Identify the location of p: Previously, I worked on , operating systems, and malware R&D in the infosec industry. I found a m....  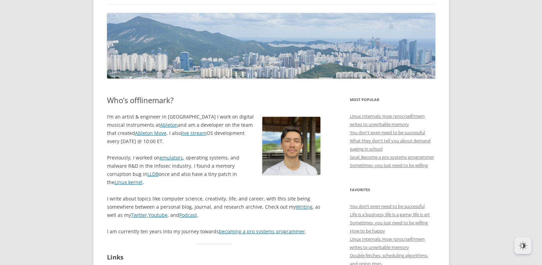
(214, 170).